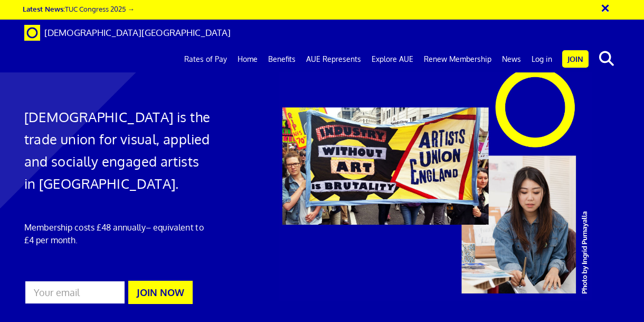  Describe the element at coordinates (44, 9) in the screenshot. I see `strong: Latest News:` at that location.